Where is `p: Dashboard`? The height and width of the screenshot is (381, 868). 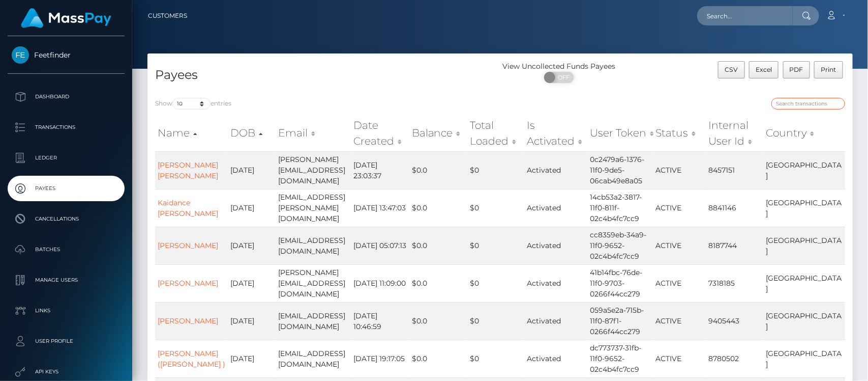 p: Dashboard is located at coordinates (66, 97).